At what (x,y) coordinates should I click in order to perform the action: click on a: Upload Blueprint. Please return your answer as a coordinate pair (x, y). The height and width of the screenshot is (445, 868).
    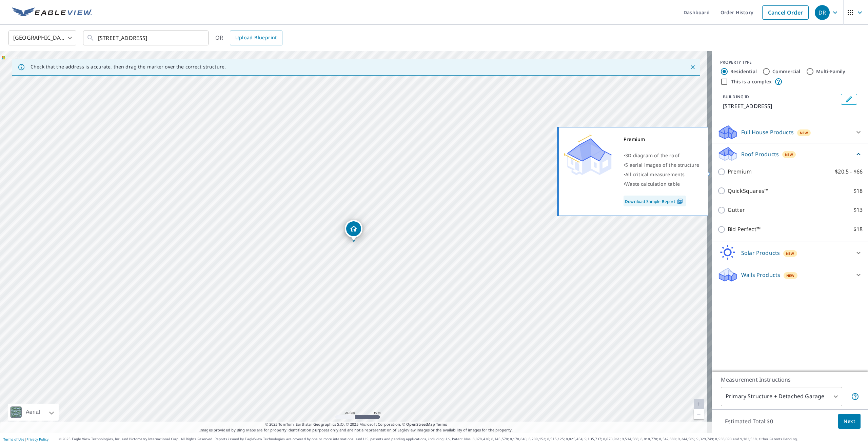
    Looking at the image, I should click on (256, 38).